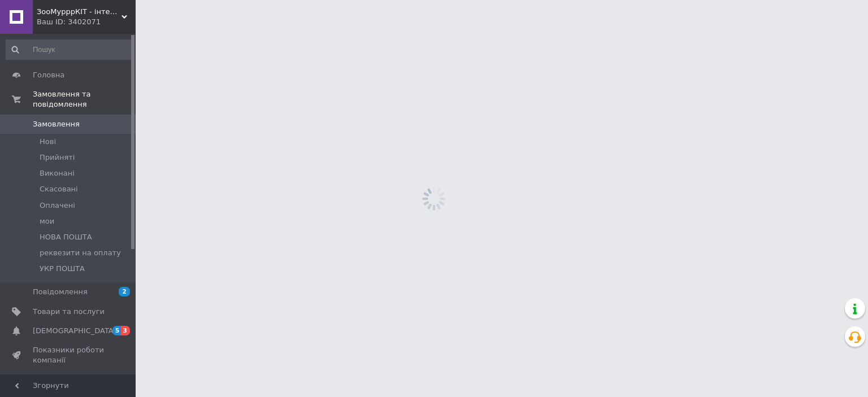 Image resolution: width=868 pixels, height=397 pixels. What do you see at coordinates (48, 75) in the screenshot?
I see `span: Головна` at bounding box center [48, 75].